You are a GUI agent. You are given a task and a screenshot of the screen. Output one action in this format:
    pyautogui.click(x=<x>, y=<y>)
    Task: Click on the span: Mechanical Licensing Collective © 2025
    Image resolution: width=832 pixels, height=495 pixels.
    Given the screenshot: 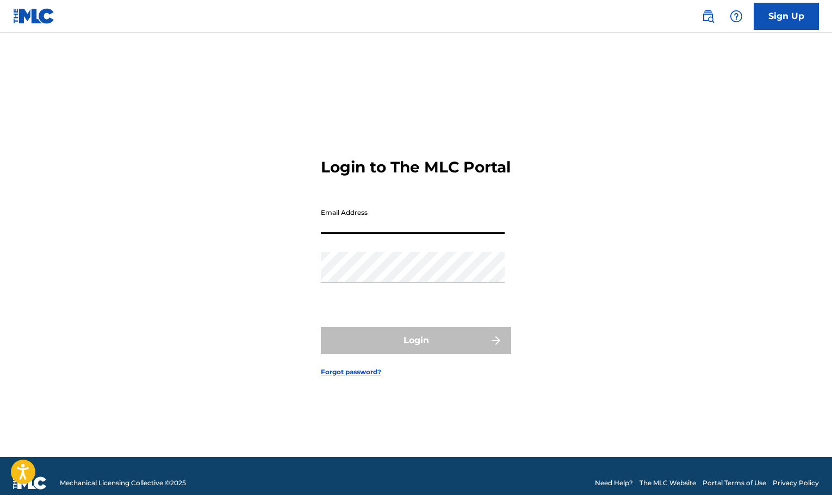 What is the action you would take?
    pyautogui.click(x=123, y=483)
    